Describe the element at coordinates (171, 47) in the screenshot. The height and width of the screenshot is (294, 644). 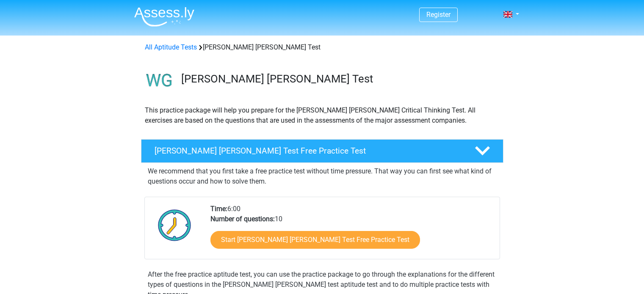
I see `a: All Aptitude Tests` at that location.